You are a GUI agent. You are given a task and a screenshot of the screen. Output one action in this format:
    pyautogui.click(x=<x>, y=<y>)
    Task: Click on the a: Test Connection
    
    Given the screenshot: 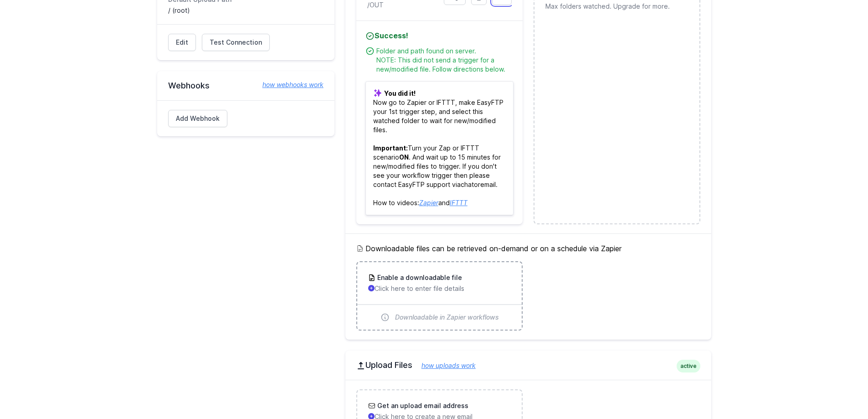 What is the action you would take?
    pyautogui.click(x=236, y=43)
    